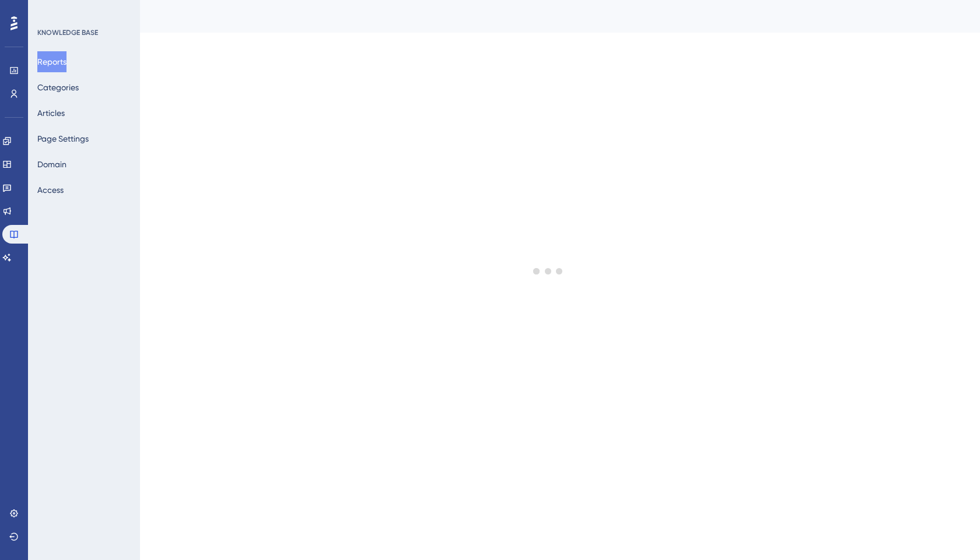  I want to click on button: Categories, so click(58, 87).